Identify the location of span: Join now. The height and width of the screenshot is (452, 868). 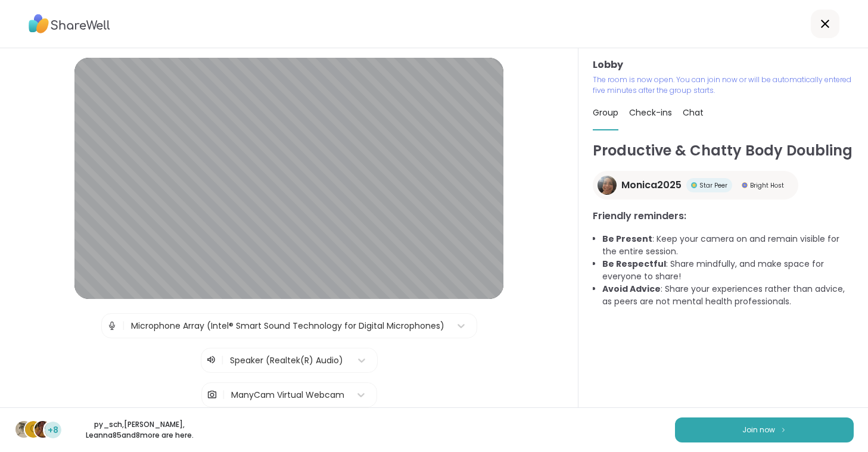
(758, 430).